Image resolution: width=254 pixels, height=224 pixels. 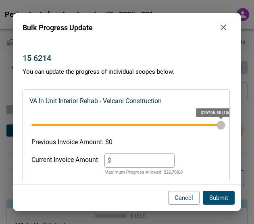 What do you see at coordinates (144, 173) in the screenshot?
I see `p: Maximum Progress Allowed: $ 26,768.8` at bounding box center [144, 173].